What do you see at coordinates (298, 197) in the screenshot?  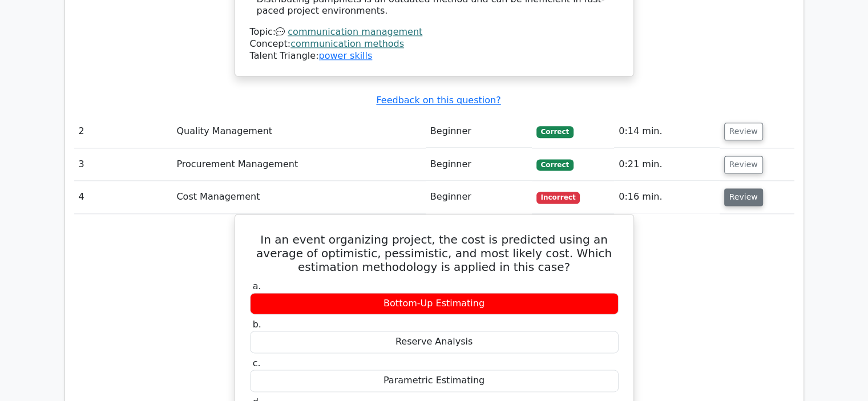 I see `td: Cost Management` at bounding box center [298, 197].